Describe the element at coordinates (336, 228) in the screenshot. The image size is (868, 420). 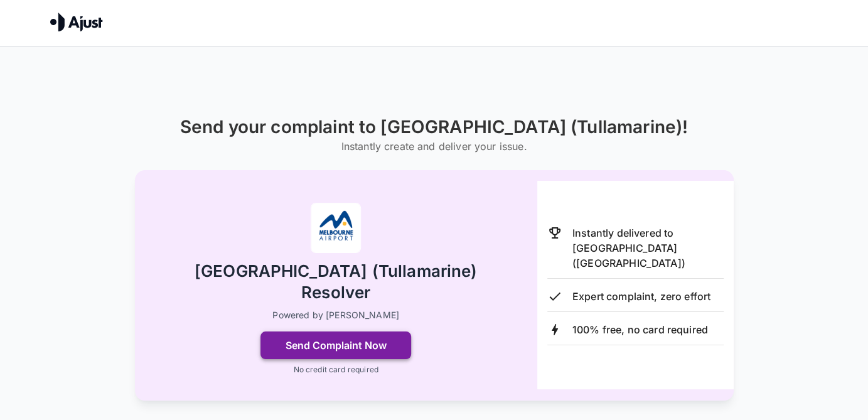
I see `img: Melbourne Airport (Tullamarine)` at that location.